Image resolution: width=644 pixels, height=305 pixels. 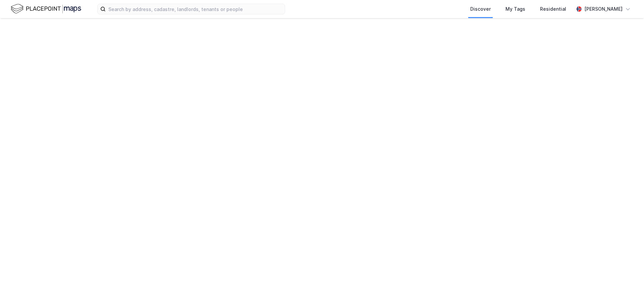 I want to click on div: Chat Widget, so click(x=627, y=289).